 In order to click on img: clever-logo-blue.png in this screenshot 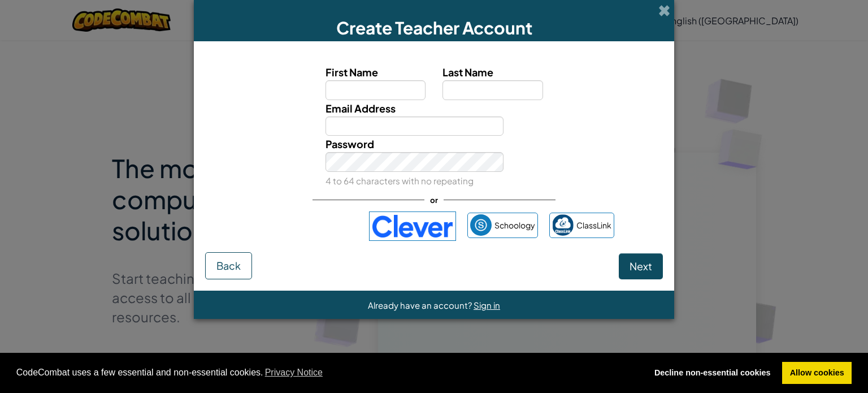, I will do `click(412, 226)`.